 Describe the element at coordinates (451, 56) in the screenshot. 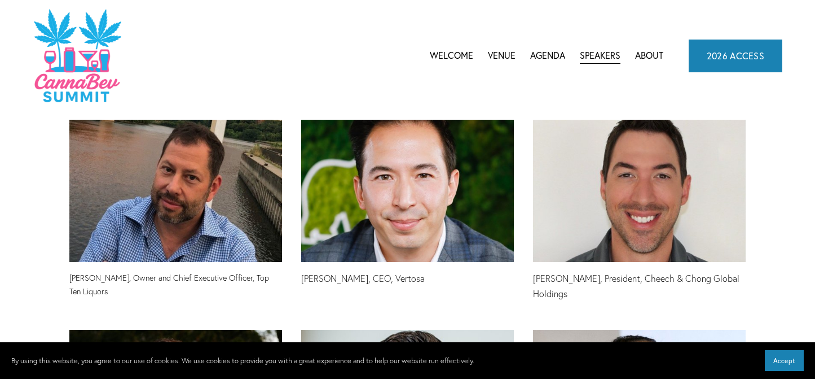

I see `a: Welcome` at that location.